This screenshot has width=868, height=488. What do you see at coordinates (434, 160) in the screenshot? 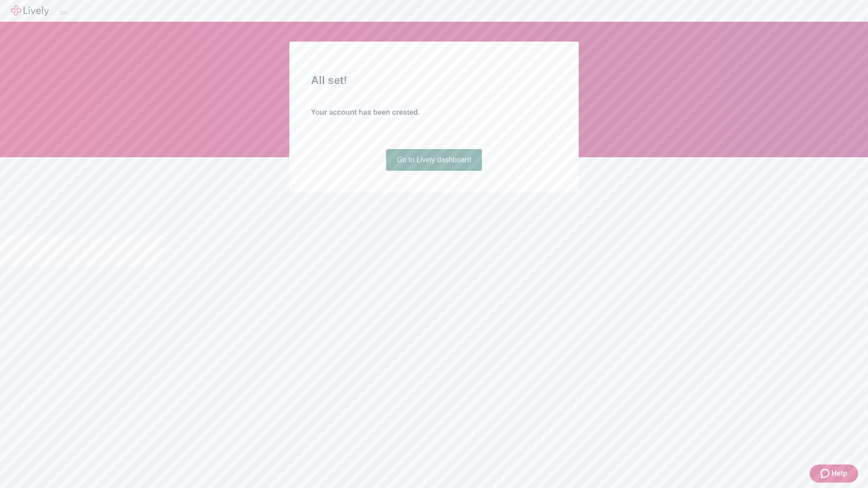
I see `a: Go to Lively dashboard` at bounding box center [434, 160].